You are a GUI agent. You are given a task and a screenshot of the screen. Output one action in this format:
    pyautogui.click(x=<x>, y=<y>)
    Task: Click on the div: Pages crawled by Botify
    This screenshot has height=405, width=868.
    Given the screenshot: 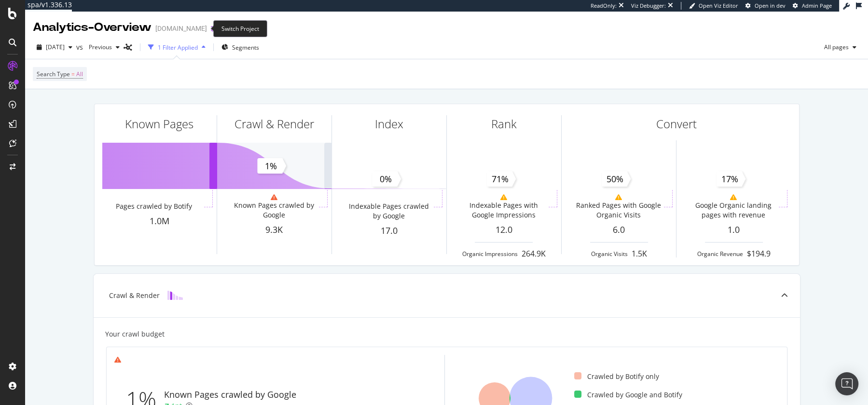 What is the action you would take?
    pyautogui.click(x=154, y=206)
    